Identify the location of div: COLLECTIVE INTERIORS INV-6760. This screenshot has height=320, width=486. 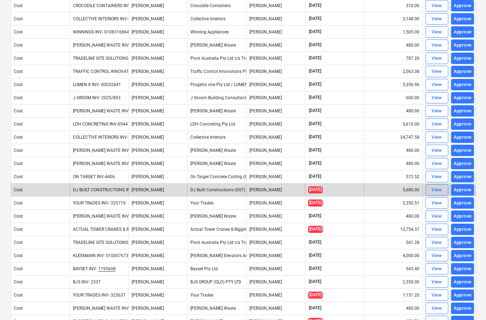
(105, 19).